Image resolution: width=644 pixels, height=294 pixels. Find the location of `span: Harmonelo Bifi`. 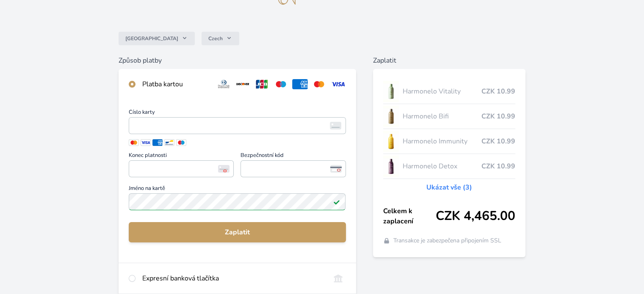

span: Harmonelo Bifi is located at coordinates (441, 116).